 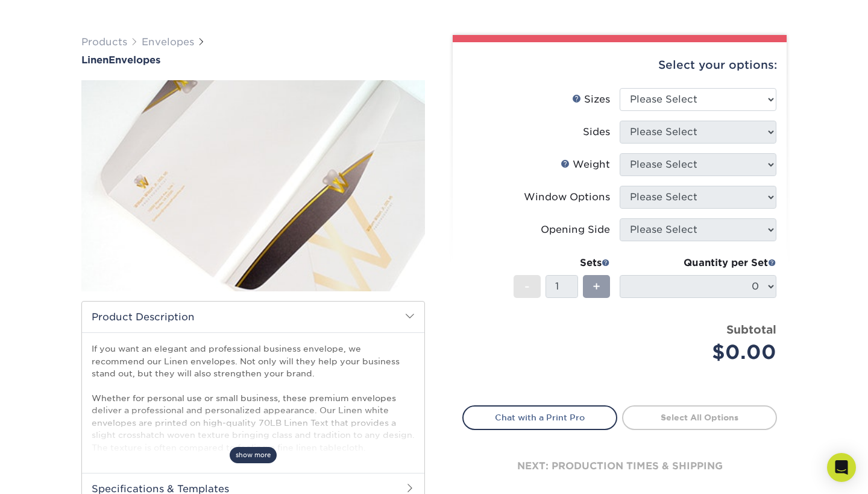 What do you see at coordinates (751, 330) in the screenshot?
I see `strong: Subtotal` at bounding box center [751, 330].